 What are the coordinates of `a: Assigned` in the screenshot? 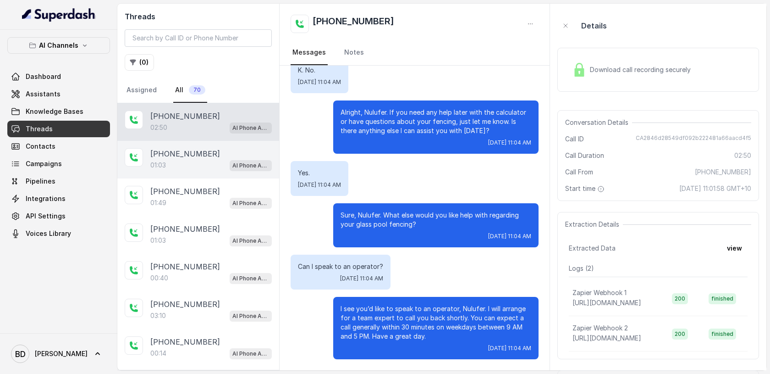 It's located at (142, 90).